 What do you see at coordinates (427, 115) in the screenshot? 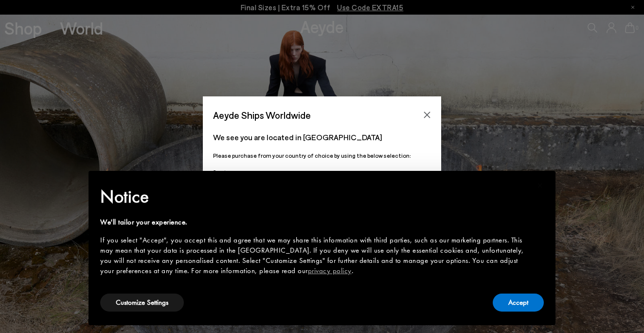
I see `button: Close` at bounding box center [427, 115].